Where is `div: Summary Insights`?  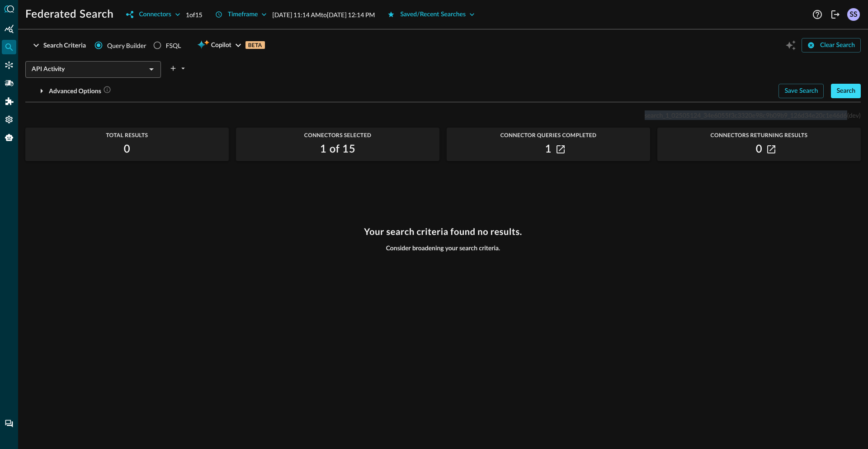
div: Summary Insights is located at coordinates (9, 29).